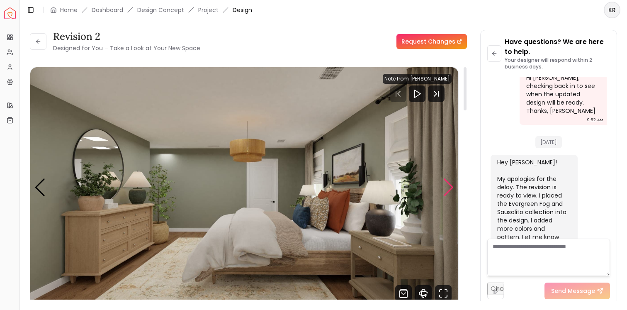  Describe the element at coordinates (69, 10) in the screenshot. I see `a: Home` at that location.